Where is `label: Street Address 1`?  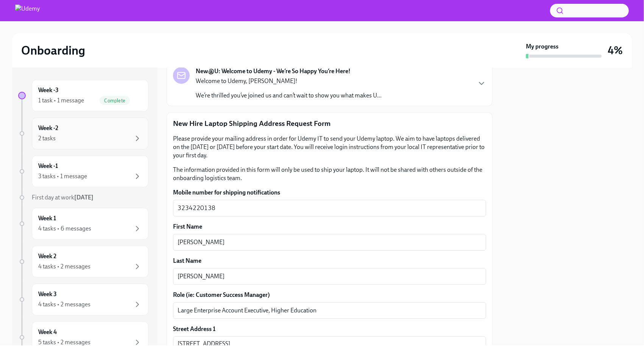
label: Street Address 1 is located at coordinates (194, 329).